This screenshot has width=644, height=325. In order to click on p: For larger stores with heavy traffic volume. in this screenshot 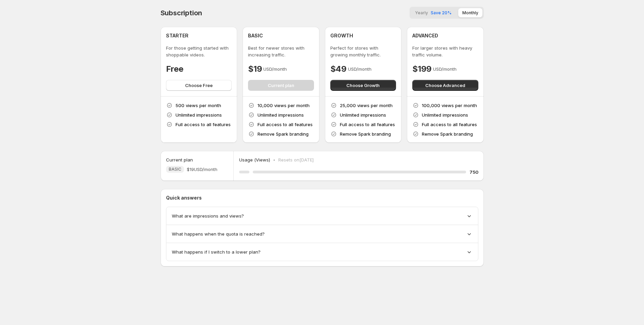, I will do `click(445, 51)`.